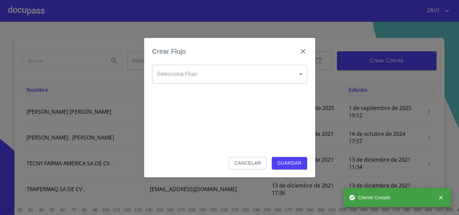 The width and height of the screenshot is (459, 215). I want to click on h6: Crear Flujo, so click(169, 51).